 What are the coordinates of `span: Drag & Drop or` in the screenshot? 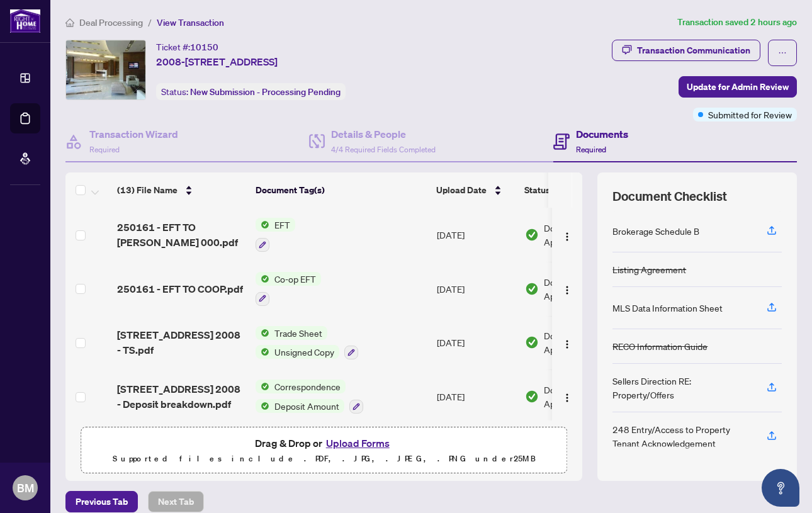 It's located at (324, 443).